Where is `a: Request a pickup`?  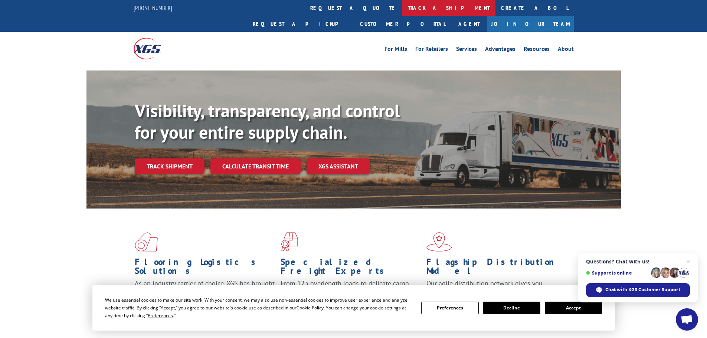 a: Request a pickup is located at coordinates (301, 24).